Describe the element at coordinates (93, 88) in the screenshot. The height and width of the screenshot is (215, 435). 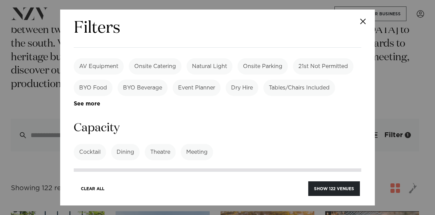
I see `label: BYO Food` at that location.